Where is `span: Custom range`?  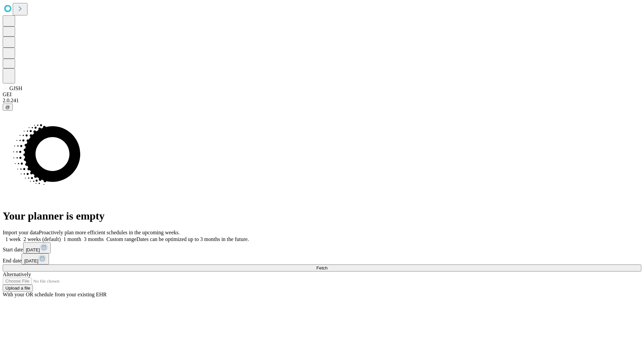
span: Custom range is located at coordinates (121, 239).